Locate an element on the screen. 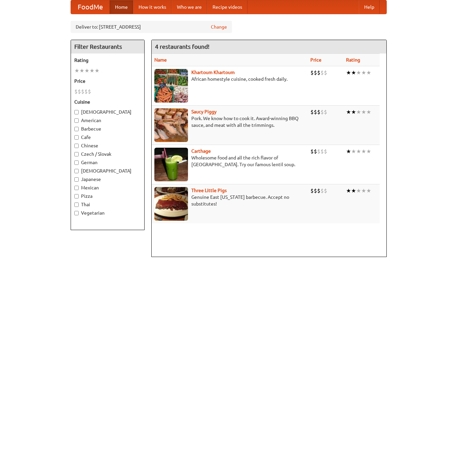  input: Pizza is located at coordinates (76, 196).